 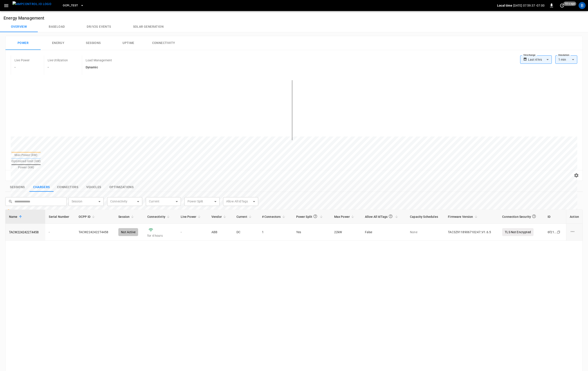 What do you see at coordinates (99, 27) in the screenshot?
I see `button: Dr/V2G events` at bounding box center [99, 27].